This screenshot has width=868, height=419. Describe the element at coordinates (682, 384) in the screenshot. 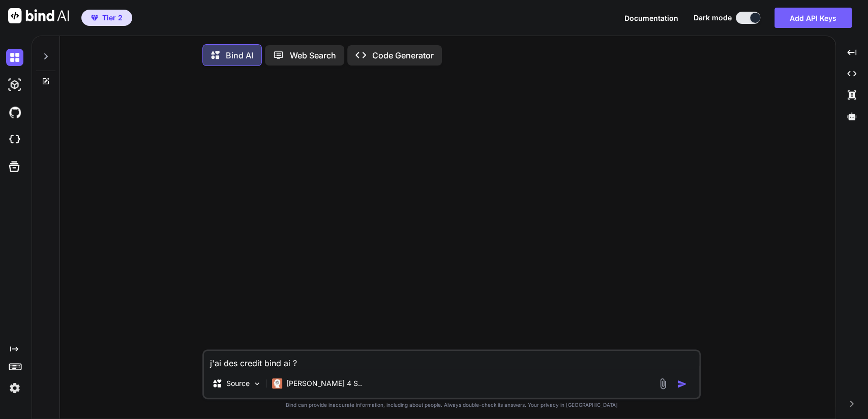

I see `img: icon` at that location.